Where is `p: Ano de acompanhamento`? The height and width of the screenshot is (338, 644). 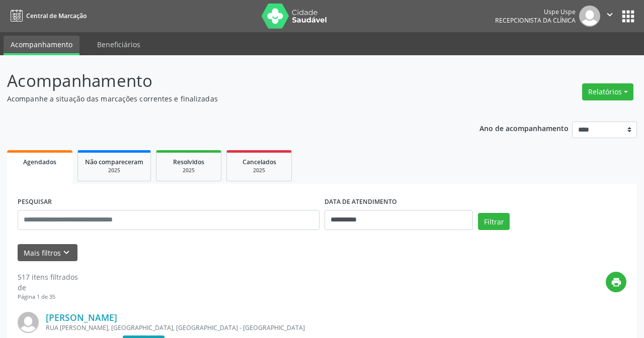
p: Ano de acompanhamento is located at coordinates (524, 128).